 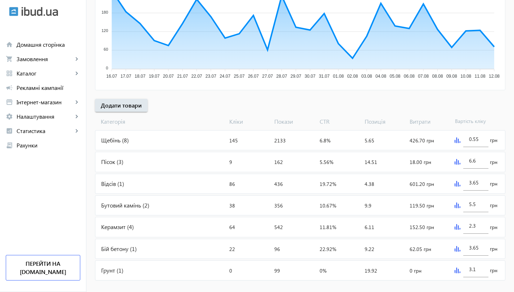 What do you see at coordinates (480, 76) in the screenshot?
I see `tspan: 11.08` at bounding box center [480, 76].